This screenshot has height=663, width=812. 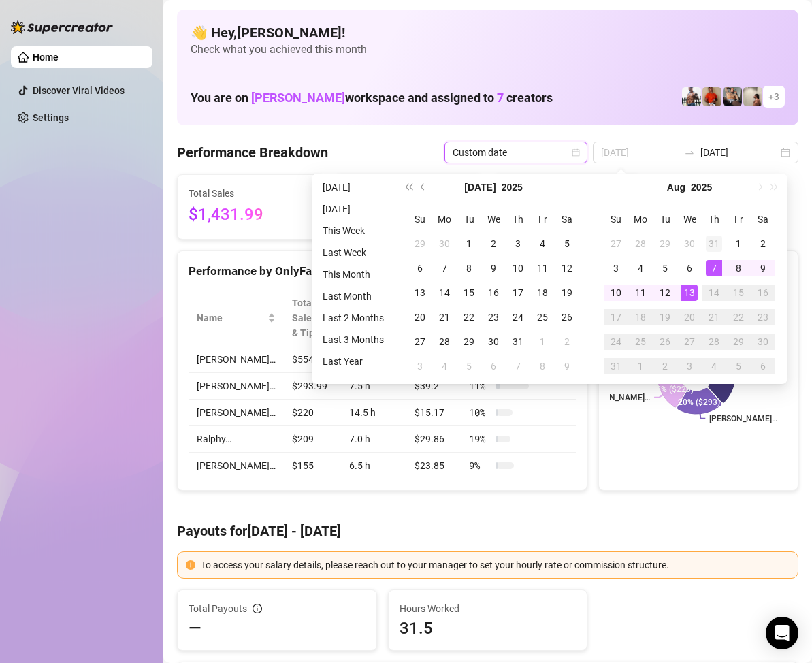 I want to click on img: Justin, so click(x=712, y=97).